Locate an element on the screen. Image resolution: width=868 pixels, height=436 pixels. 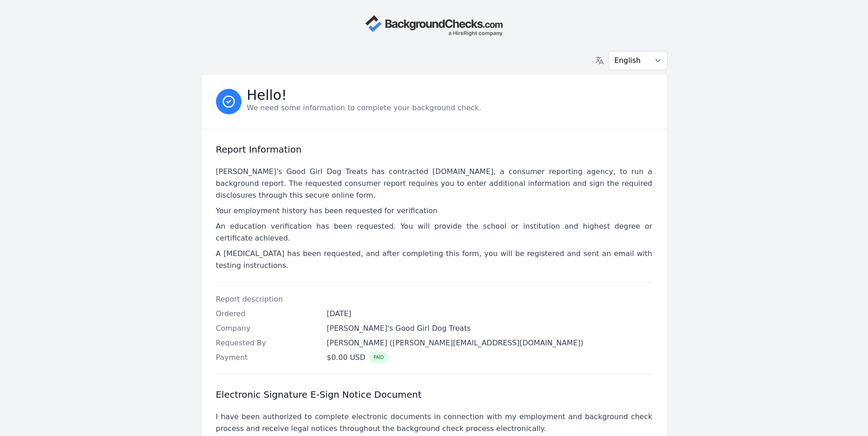
dt: Report description is located at coordinates (268, 299).